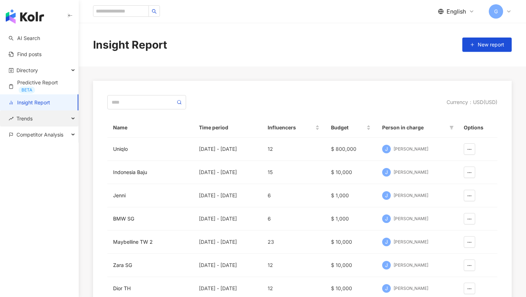  I want to click on th: Budget, so click(350, 128).